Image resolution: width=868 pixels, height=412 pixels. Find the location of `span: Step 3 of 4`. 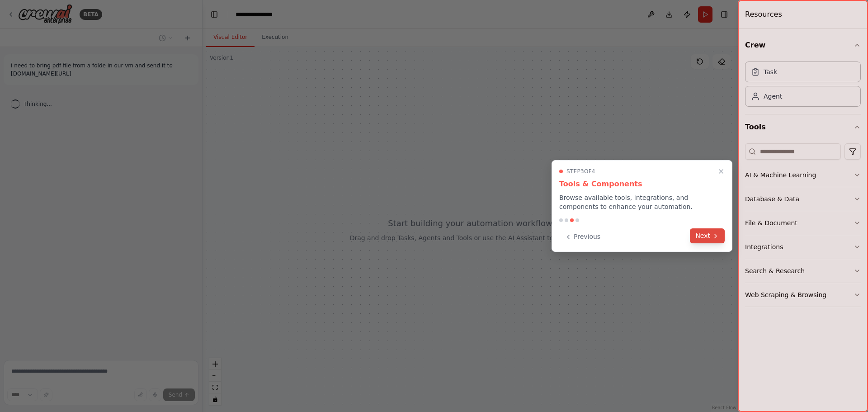

span: Step 3 of 4 is located at coordinates (581, 172).